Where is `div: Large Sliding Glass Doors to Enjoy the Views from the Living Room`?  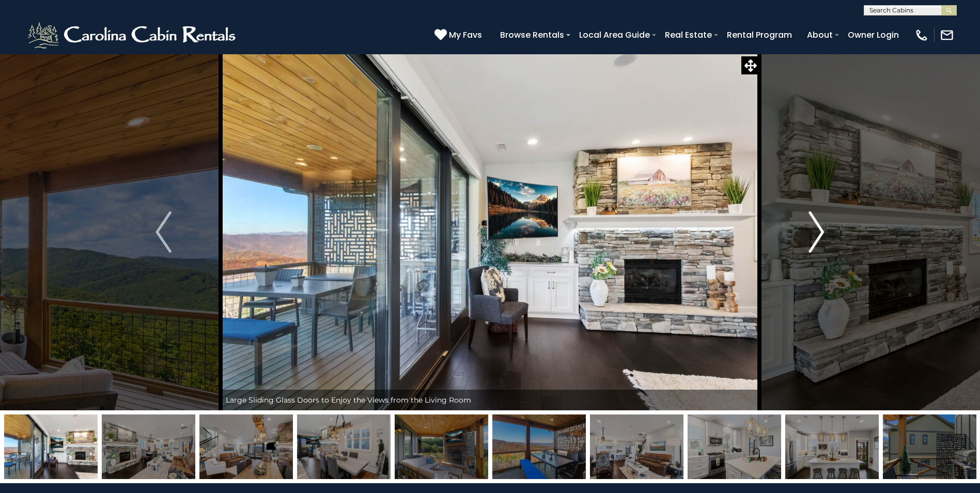
div: Large Sliding Glass Doors to Enjoy the Views from the Living Room is located at coordinates (490, 400).